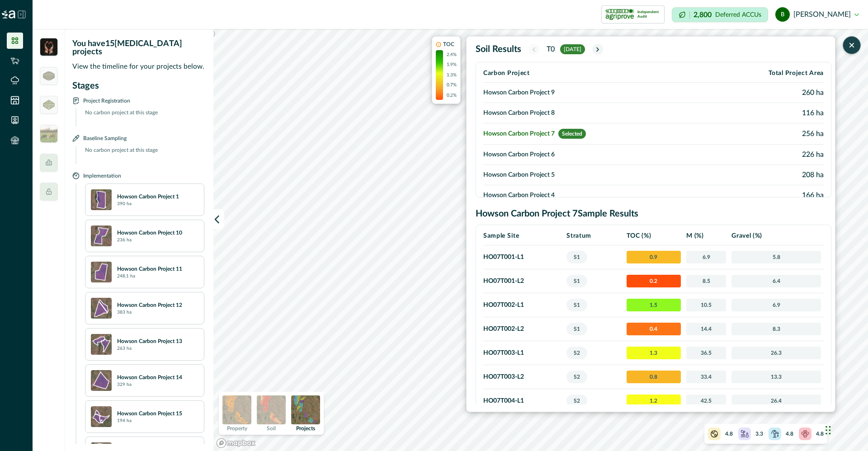 The height and width of the screenshot is (451, 868). What do you see at coordinates (452, 96) in the screenshot?
I see `p: 0.2%` at bounding box center [452, 96].